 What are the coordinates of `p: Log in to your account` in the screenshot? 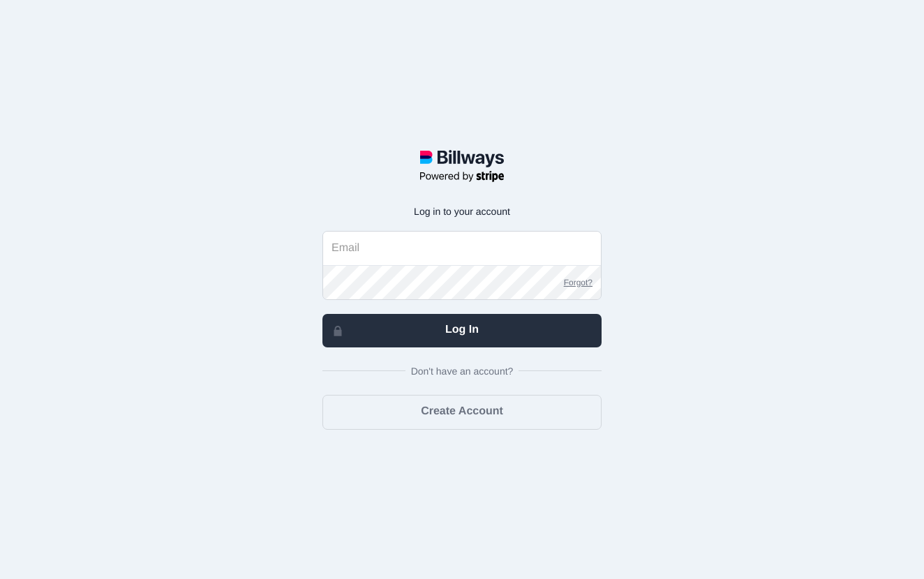 It's located at (462, 211).